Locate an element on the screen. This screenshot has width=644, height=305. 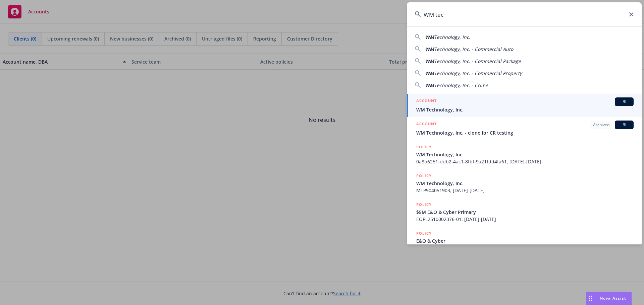
span: Technology, Inc. - Commercial Auto is located at coordinates (473, 49).